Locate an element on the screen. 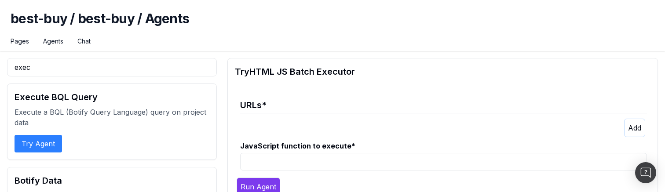 The image size is (665, 192). a: Pages is located at coordinates (20, 41).